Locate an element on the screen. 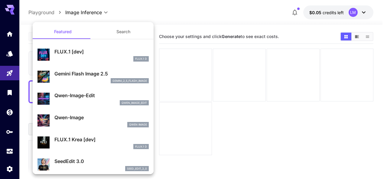 This screenshot has width=387, height=179. button: Featured is located at coordinates (63, 32).